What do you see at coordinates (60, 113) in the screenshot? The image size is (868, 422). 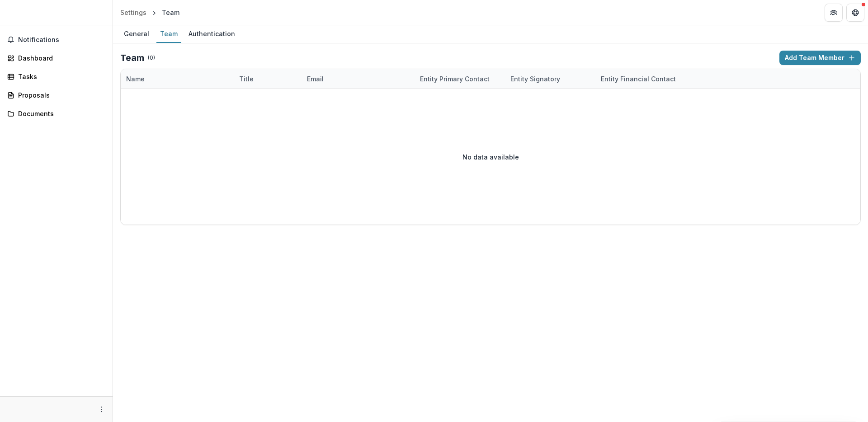 I see `div: Documents` at bounding box center [60, 113].